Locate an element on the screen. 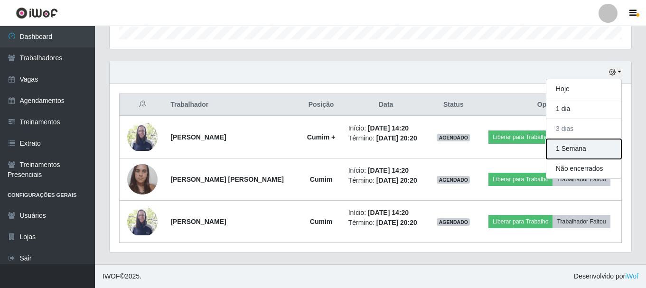 The width and height of the screenshot is (646, 288). th: Opções is located at coordinates (550, 105).